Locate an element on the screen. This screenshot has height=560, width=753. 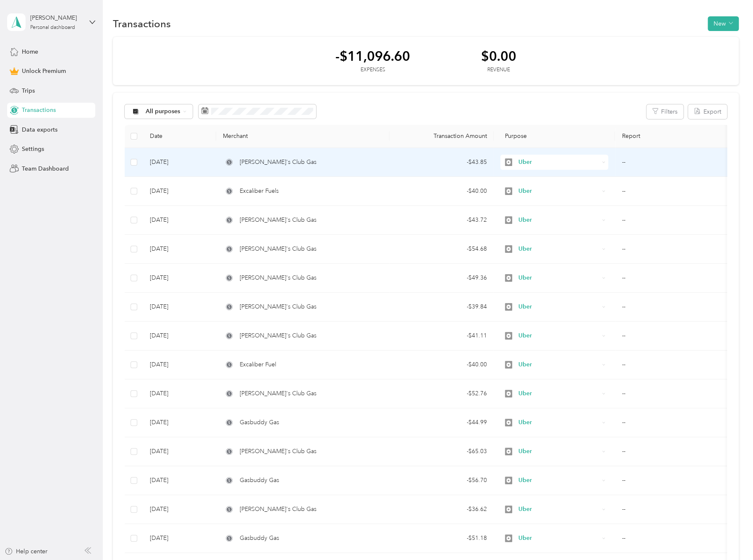
span: Settings is located at coordinates (32, 149).